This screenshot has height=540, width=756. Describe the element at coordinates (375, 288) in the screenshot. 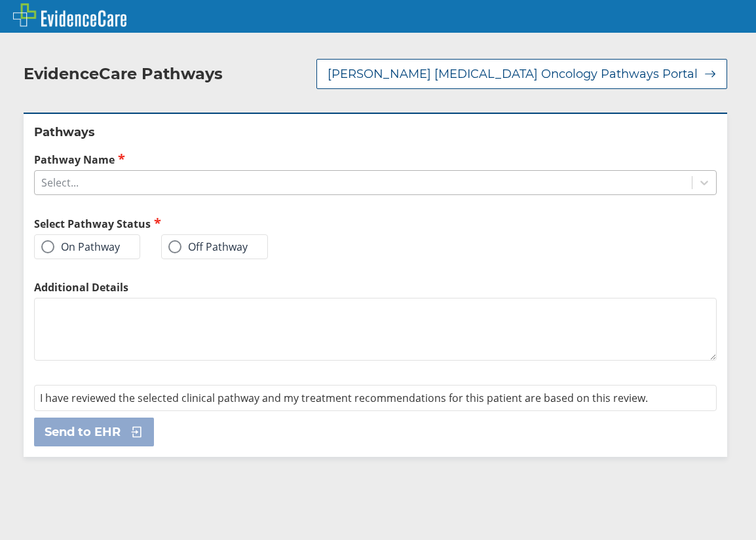

I see `label: Additional Details` at that location.